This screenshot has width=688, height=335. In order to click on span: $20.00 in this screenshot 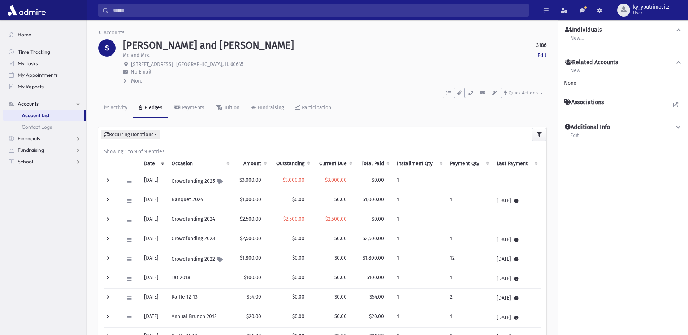, I will do `click(376, 317)`.